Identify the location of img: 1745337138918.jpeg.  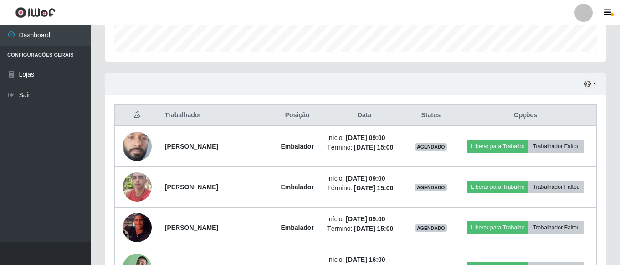
(137, 186).